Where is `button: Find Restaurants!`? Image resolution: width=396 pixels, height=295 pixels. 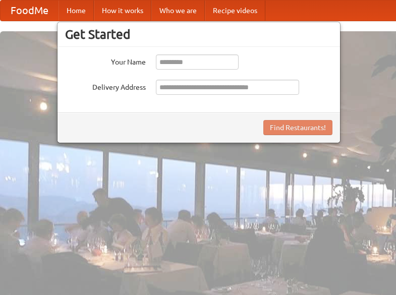 button: Find Restaurants! is located at coordinates (297, 127).